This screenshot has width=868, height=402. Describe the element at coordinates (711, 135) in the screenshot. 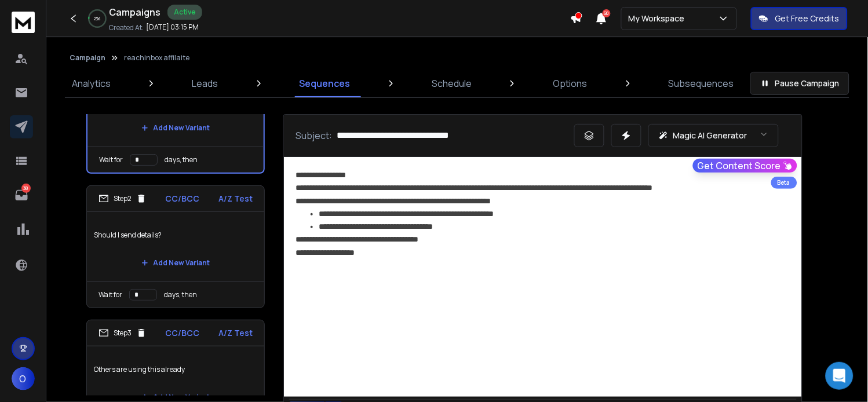

I see `p: Magic AI Generator` at that location.